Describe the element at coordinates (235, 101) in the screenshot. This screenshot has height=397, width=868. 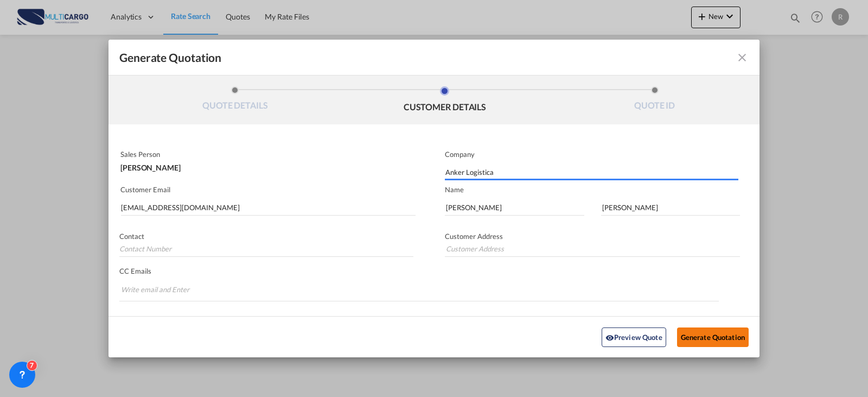
I see `li: QUOTE DETAILS` at that location.